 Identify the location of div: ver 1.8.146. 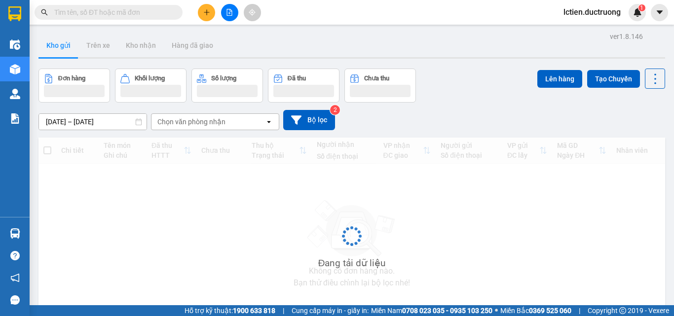
(626, 37).